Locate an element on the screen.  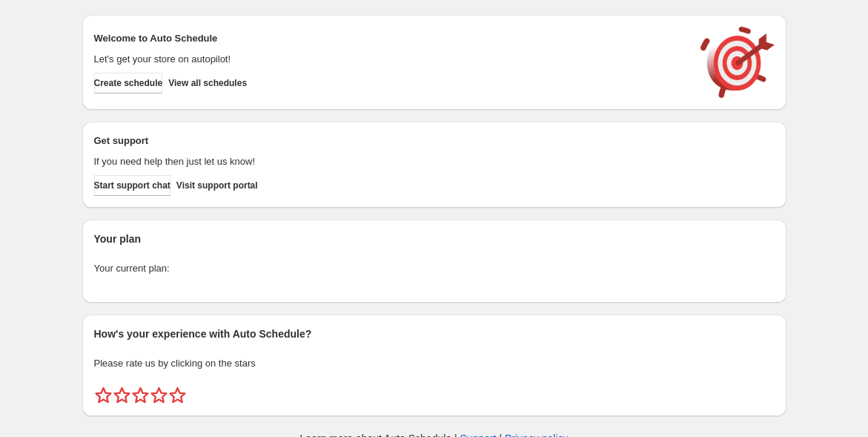
p: Let's get your store on autopilot! is located at coordinates (390, 60).